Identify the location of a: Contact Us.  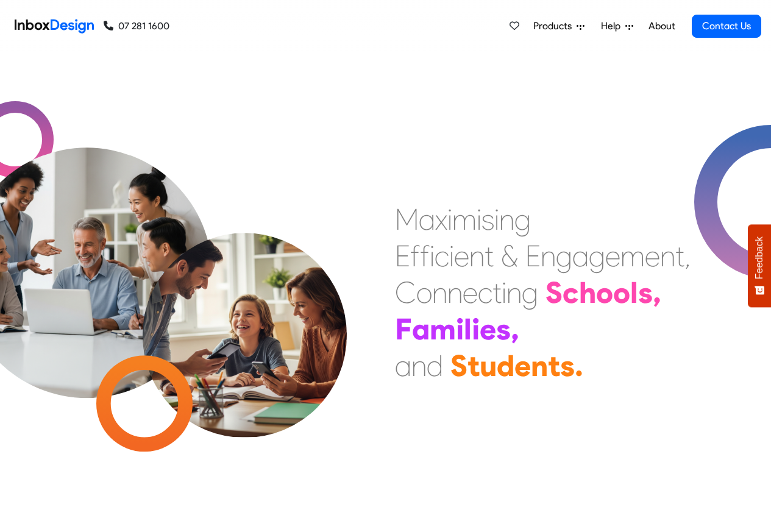
(726, 26).